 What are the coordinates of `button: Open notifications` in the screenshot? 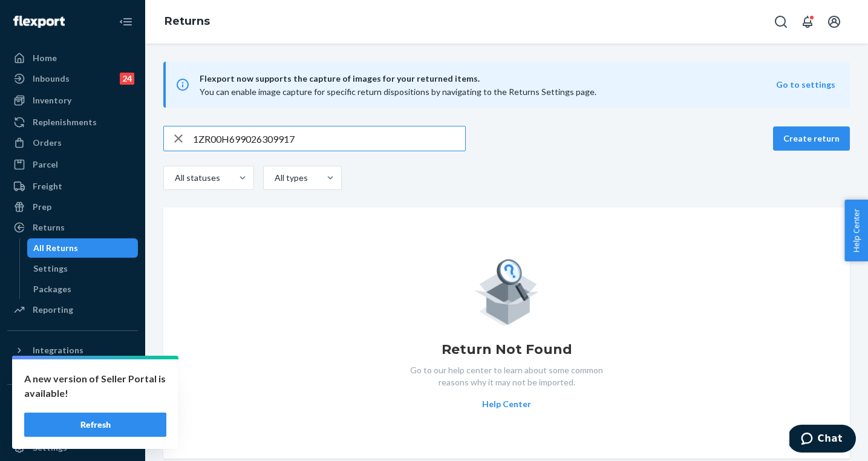 It's located at (808, 22).